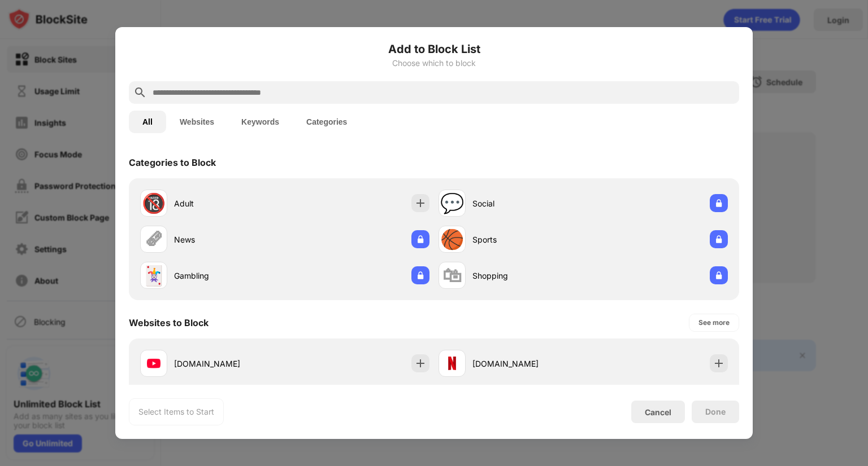  I want to click on div: Select Items to Start, so click(176, 413).